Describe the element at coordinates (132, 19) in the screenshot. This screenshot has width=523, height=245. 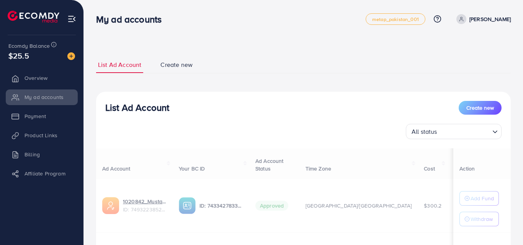
I see `h3: My ad accounts` at that location.